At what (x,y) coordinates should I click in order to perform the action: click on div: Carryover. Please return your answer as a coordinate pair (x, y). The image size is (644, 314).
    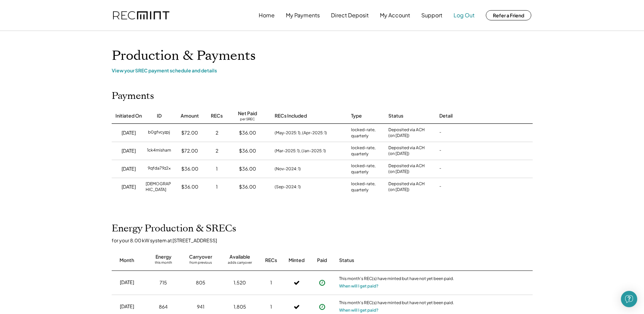
    Looking at the image, I should click on (200, 257).